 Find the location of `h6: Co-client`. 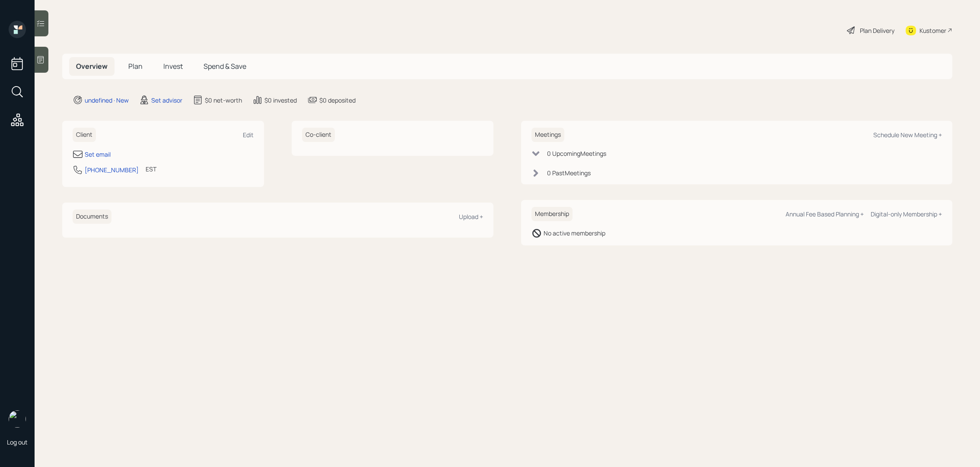

h6: Co-client is located at coordinates (318, 135).